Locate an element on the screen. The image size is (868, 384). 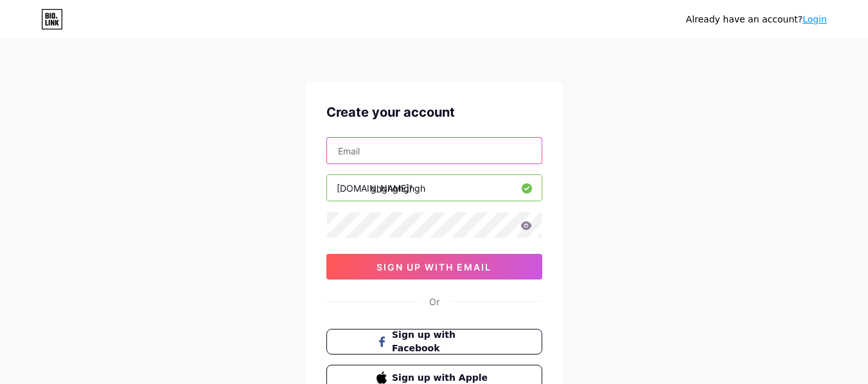
button: sign up with email is located at coordinates (434, 267).